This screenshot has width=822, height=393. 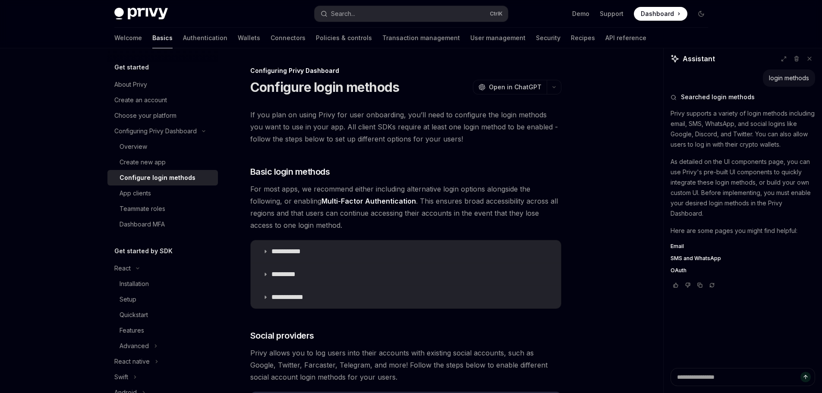 I want to click on a: API reference, so click(x=625, y=38).